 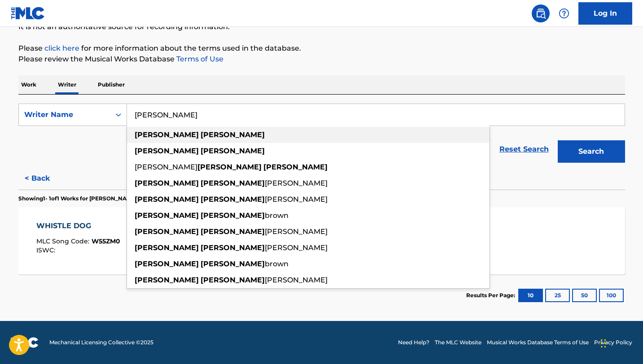 What do you see at coordinates (605, 13) in the screenshot?
I see `a: Log In` at bounding box center [605, 13].